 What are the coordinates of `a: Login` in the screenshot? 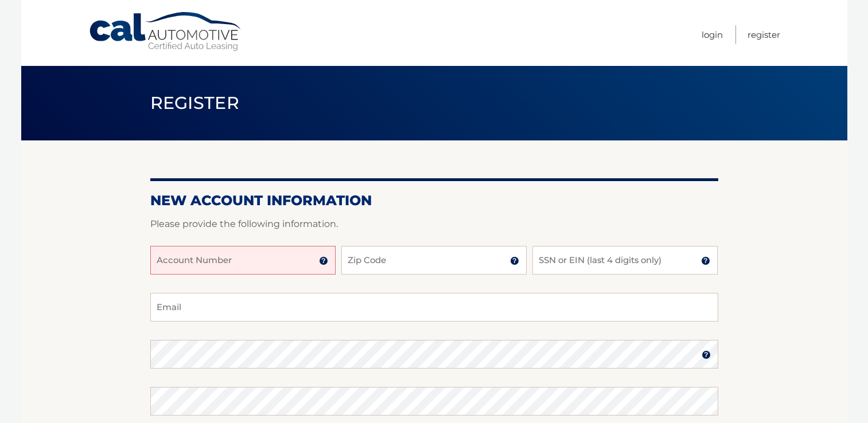 It's located at (712, 34).